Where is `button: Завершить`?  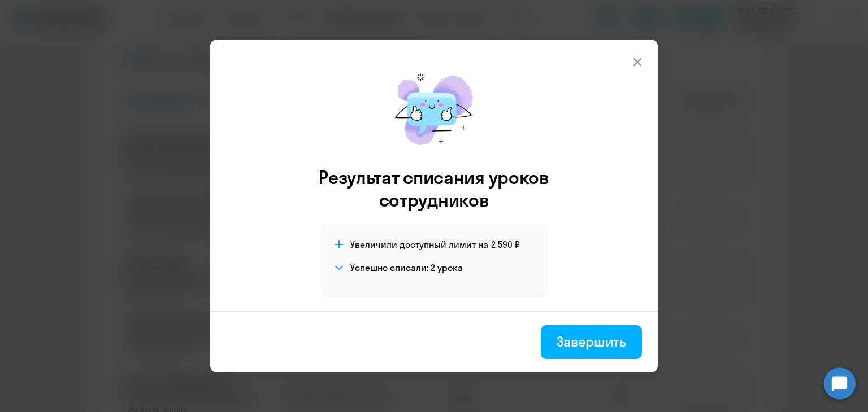 button: Завершить is located at coordinates (591, 342).